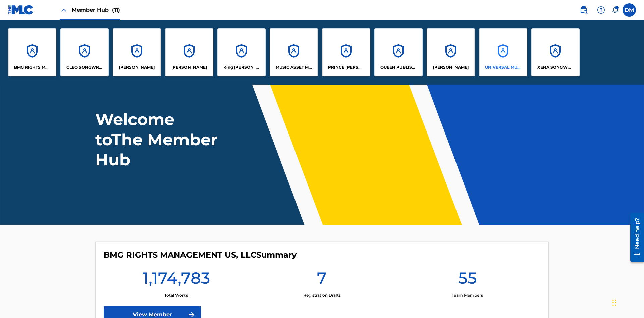 The width and height of the screenshot is (644, 318). I want to click on div: Chat Widget, so click(627, 302).